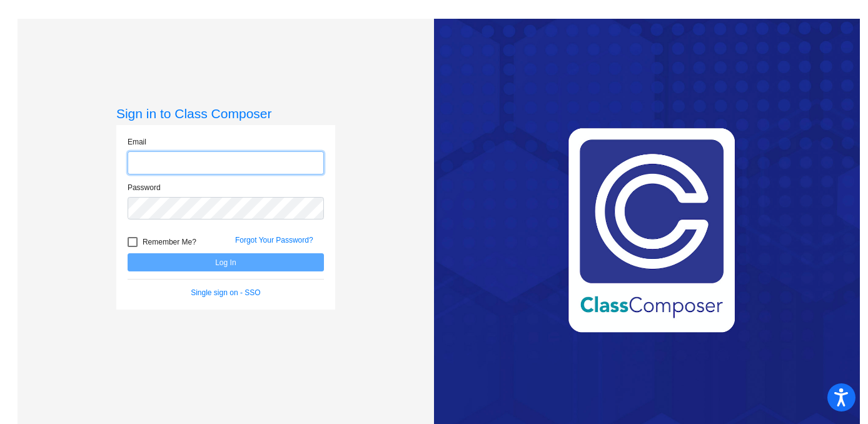 The height and width of the screenshot is (424, 868). What do you see at coordinates (137, 142) in the screenshot?
I see `label: Email` at bounding box center [137, 142].